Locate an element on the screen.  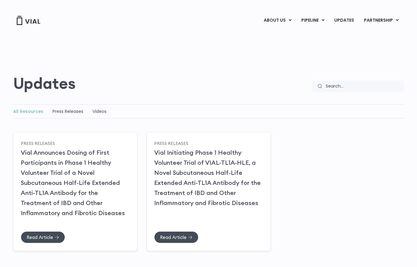
a: PIPELINEMenu Toggle is located at coordinates (313, 20).